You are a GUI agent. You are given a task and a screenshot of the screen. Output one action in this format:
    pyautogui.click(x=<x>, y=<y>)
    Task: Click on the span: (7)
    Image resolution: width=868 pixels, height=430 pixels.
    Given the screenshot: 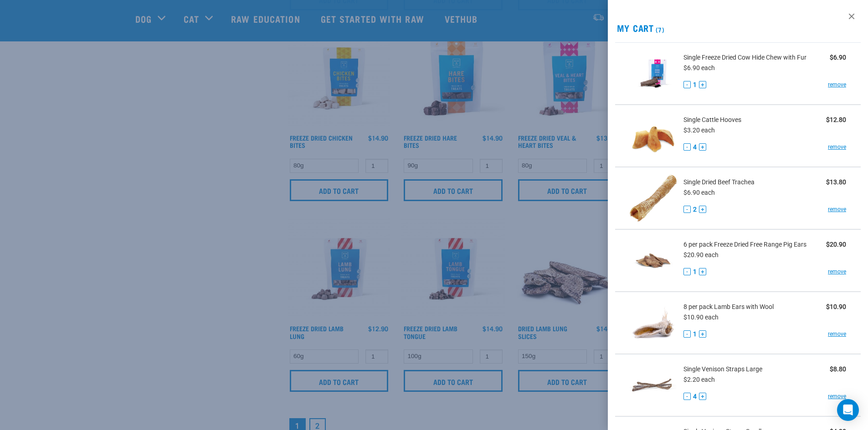 What is the action you would take?
    pyautogui.click(x=659, y=29)
    